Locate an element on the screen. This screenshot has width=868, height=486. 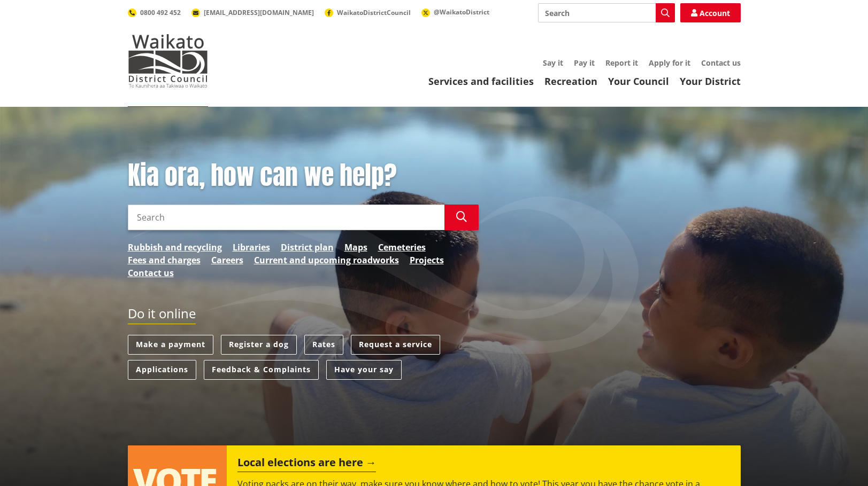
h2: Do it online is located at coordinates (161, 315).